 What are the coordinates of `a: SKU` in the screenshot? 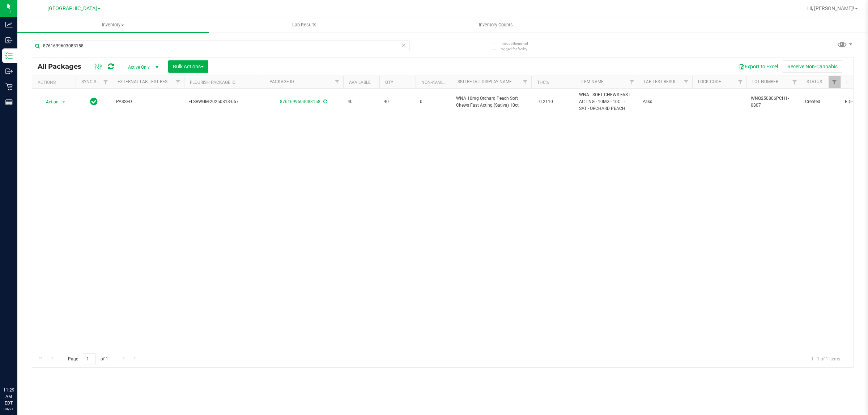 It's located at (851, 82).